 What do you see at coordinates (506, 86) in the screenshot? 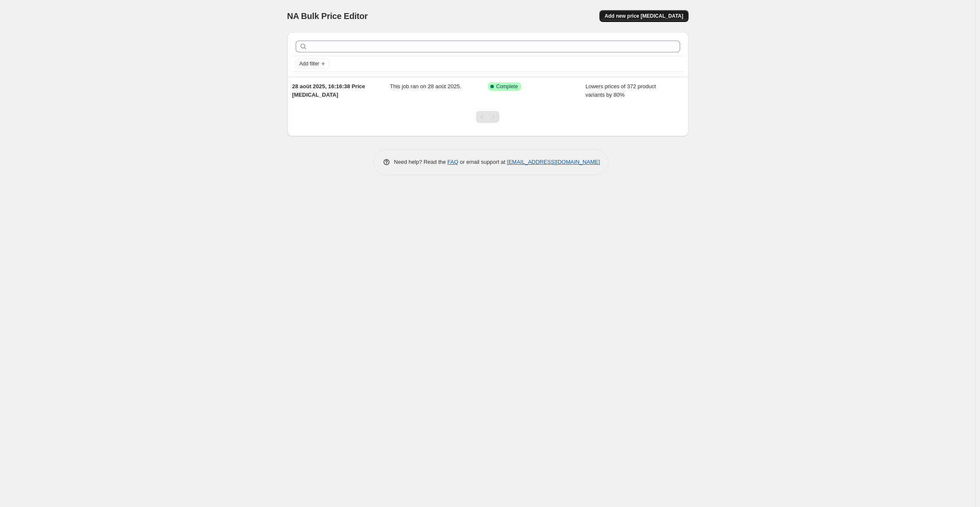
I see `span: Complete` at bounding box center [506, 86].